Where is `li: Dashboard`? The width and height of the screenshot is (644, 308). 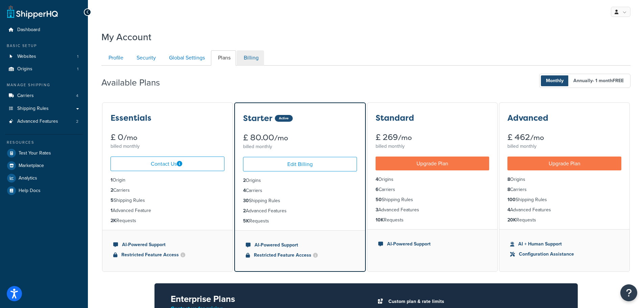
li: Dashboard is located at coordinates (44, 30).